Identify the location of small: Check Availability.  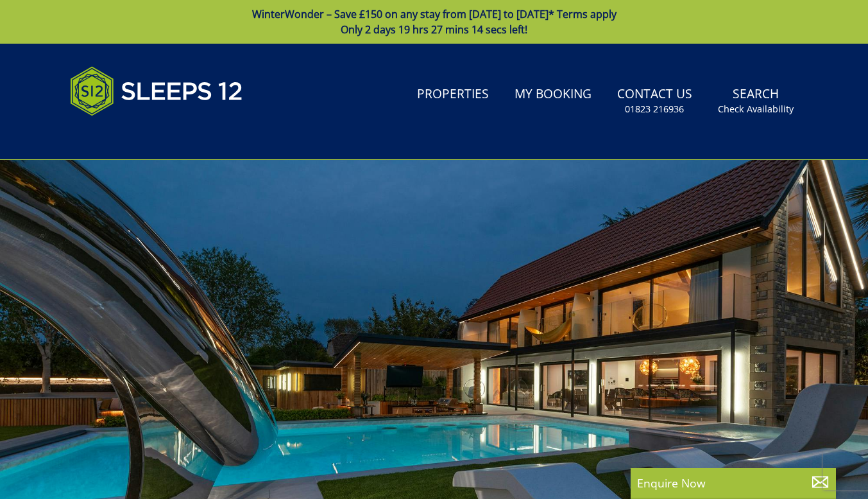
(756, 109).